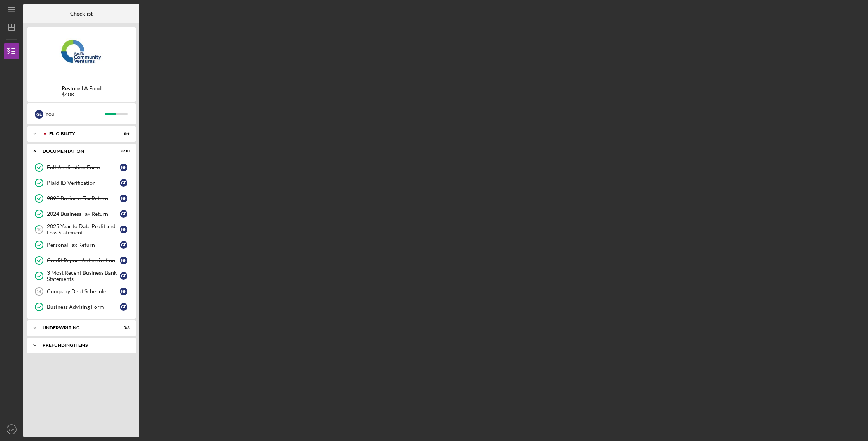 This screenshot has height=441, width=868. What do you see at coordinates (76, 328) in the screenshot?
I see `div: Underwriting` at bounding box center [76, 328].